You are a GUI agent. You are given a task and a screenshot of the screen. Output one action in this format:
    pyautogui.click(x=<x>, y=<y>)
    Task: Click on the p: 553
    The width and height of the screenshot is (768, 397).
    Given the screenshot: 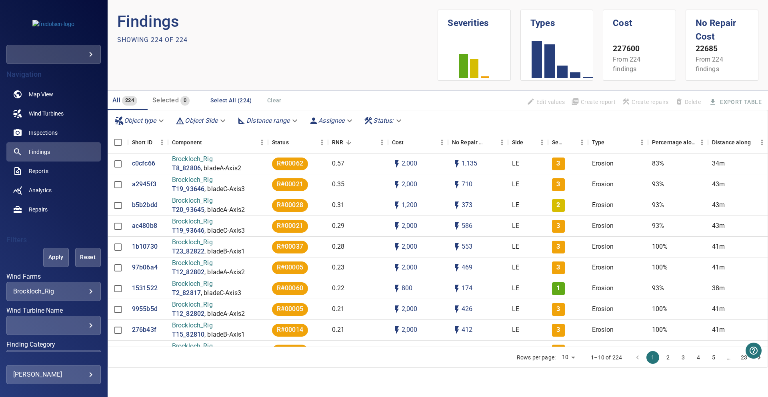 What is the action you would take?
    pyautogui.click(x=467, y=247)
    